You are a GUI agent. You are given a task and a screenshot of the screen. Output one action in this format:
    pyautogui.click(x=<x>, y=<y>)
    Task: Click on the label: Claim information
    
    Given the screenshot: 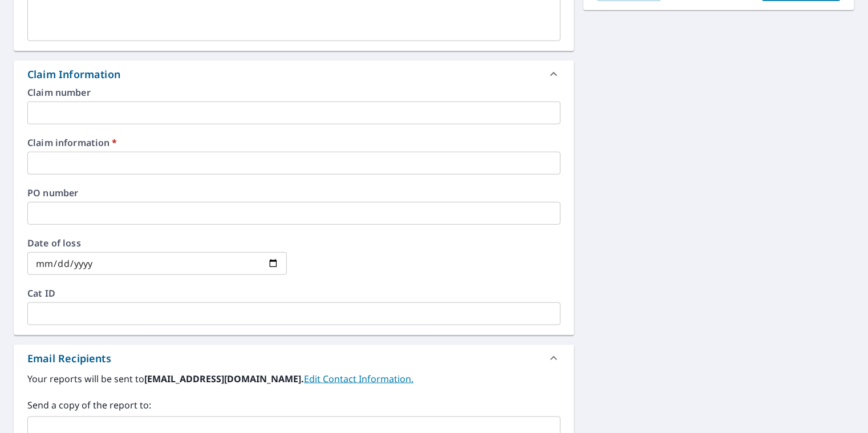 What is the action you would take?
    pyautogui.click(x=293, y=143)
    